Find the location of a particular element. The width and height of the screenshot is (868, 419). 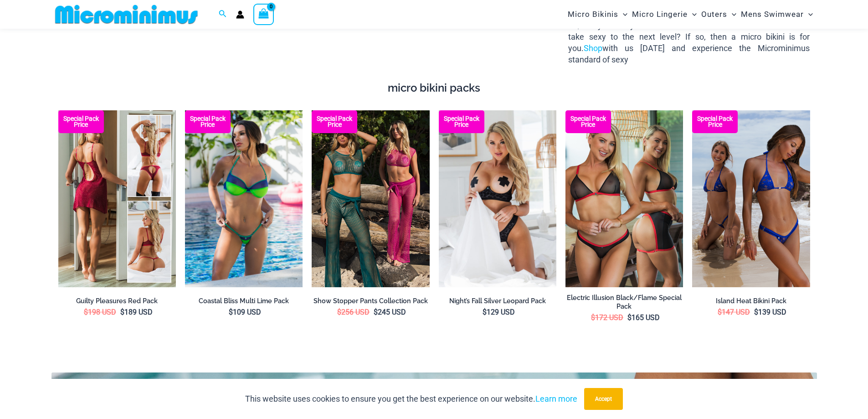

a: Nights Fall Silver Leopard 1036 Bra 6046 Thong 09v2 Nights Fall Silver Leopard 1036 Bra 6046 Thon... is located at coordinates (497, 198).